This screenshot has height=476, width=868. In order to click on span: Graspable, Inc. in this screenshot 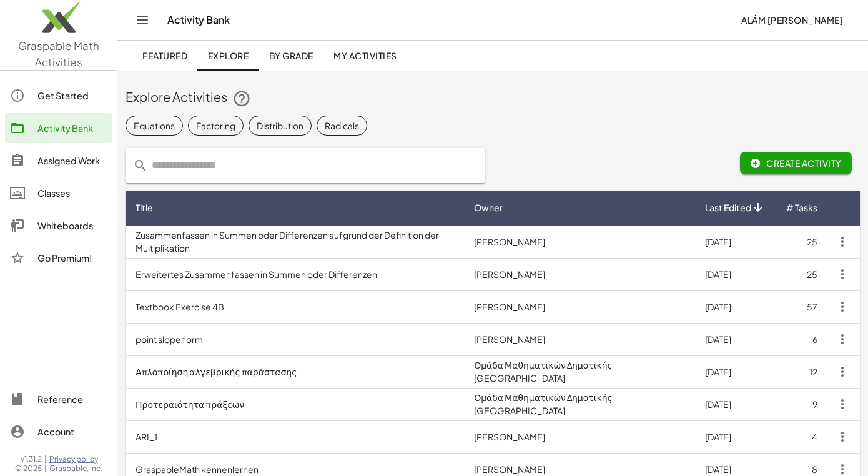, I will do `click(76, 468)`.